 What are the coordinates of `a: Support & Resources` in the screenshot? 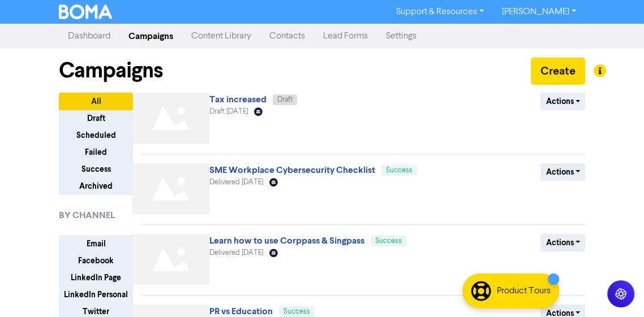 It's located at (439, 12).